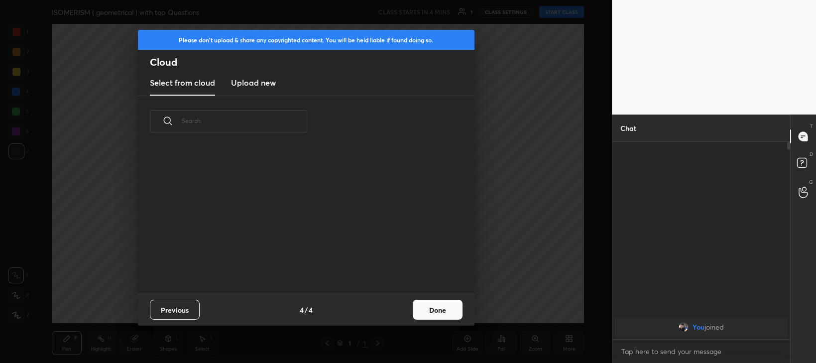 The height and width of the screenshot is (363, 816). Describe the element at coordinates (811, 182) in the screenshot. I see `p: G` at that location.